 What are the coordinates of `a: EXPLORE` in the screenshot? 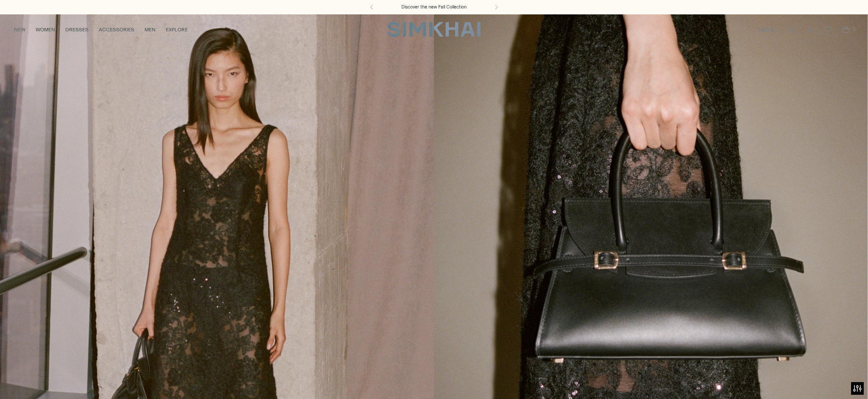 It's located at (177, 30).